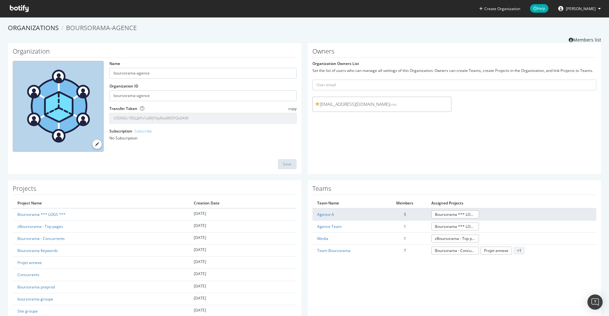  I want to click on span: boursorama-agence, so click(101, 28).